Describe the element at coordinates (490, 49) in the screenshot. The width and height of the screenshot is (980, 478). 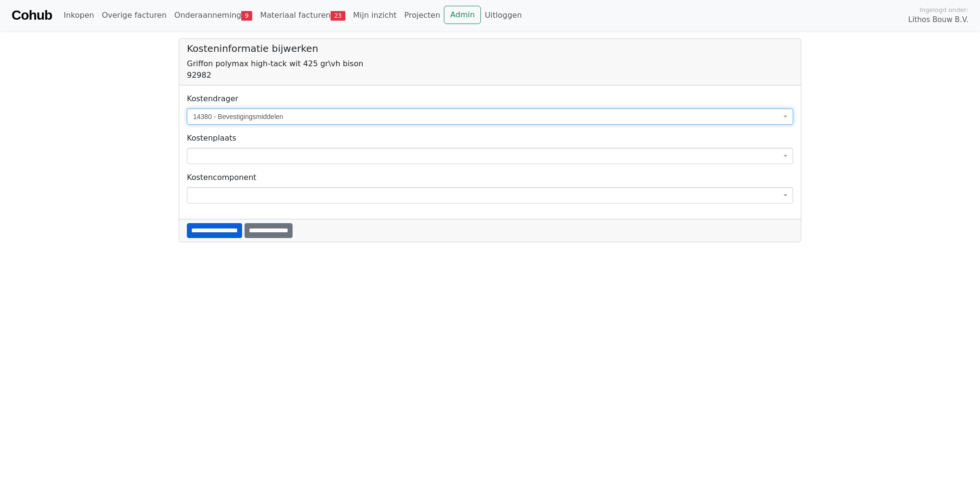
I see `h5: Kosteninformatie bijwerken` at that location.